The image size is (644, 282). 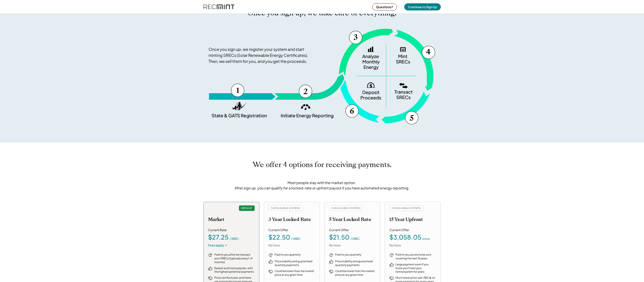 What do you see at coordinates (339, 237) in the screenshot?
I see `div: $21.50` at bounding box center [339, 237].